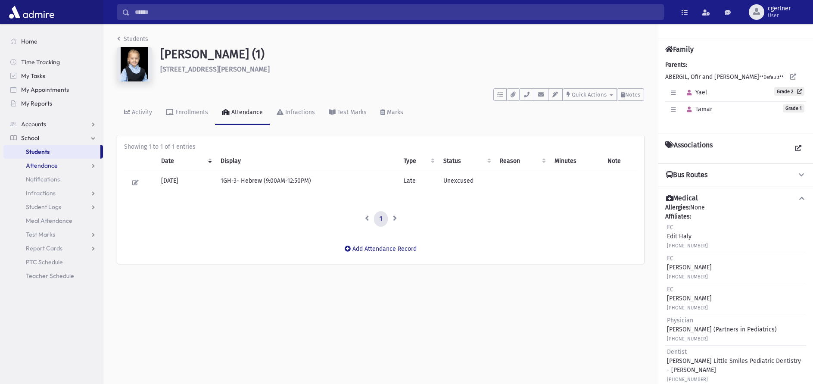  Describe the element at coordinates (799, 149) in the screenshot. I see `a: View all Associations` at that location.